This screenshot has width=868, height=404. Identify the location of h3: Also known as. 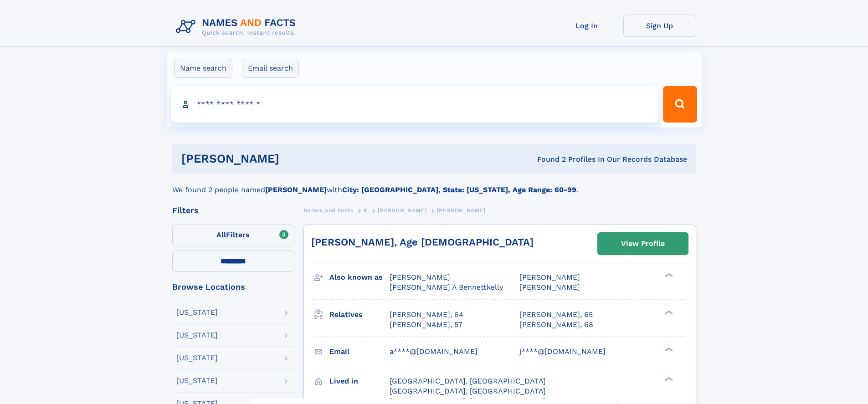
(360, 277).